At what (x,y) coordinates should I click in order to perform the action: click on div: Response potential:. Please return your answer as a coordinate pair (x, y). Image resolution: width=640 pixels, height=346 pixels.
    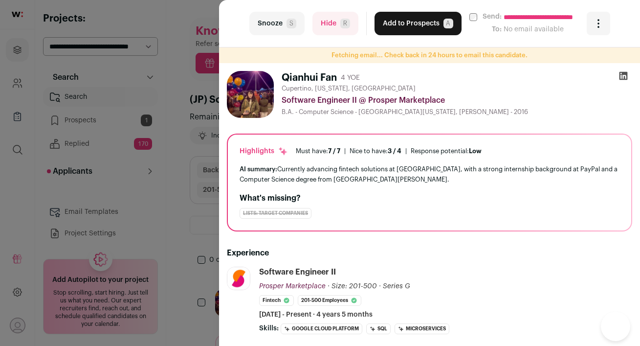
    Looking at the image, I should click on (446, 151).